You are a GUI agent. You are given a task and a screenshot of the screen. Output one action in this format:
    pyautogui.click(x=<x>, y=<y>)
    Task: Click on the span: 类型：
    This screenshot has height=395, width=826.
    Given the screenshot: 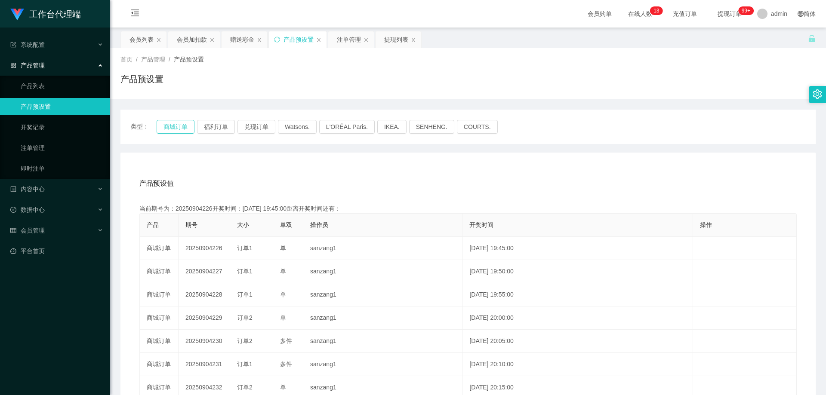 What is the action you would take?
    pyautogui.click(x=144, y=127)
    